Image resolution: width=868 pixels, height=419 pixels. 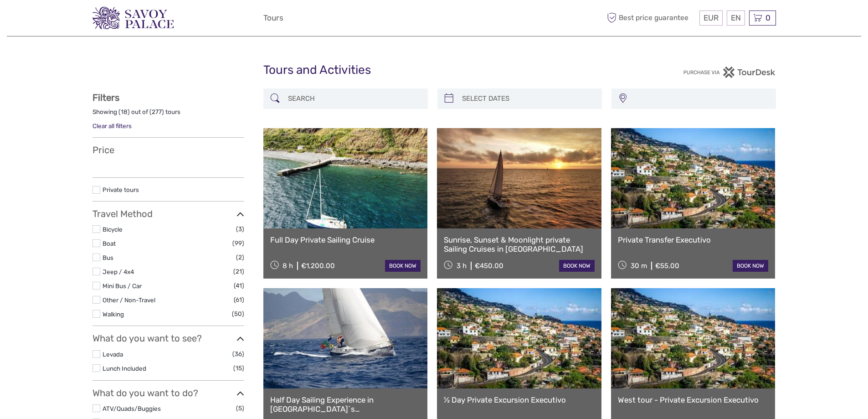 I want to click on h3: What do you want to see?, so click(x=168, y=338).